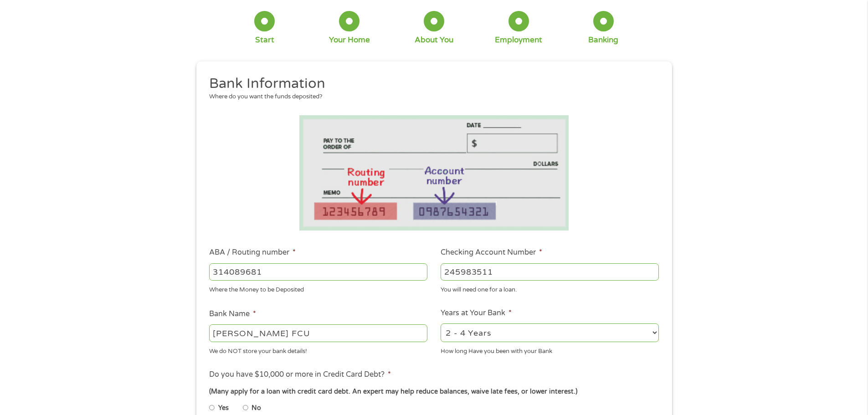 Image resolution: width=868 pixels, height=415 pixels. I want to click on h2: Bank Information, so click(431, 84).